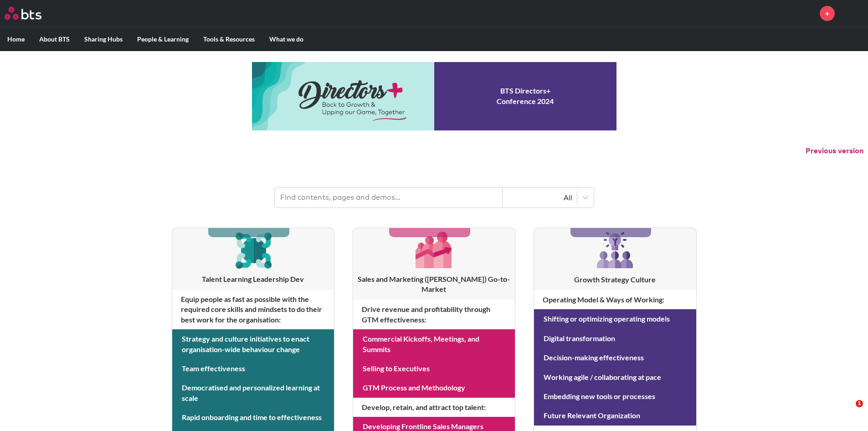  What do you see at coordinates (434, 314) in the screenshot?
I see `h4: Drive revenue and profitability through GTM effectiveness :` at bounding box center [434, 314].